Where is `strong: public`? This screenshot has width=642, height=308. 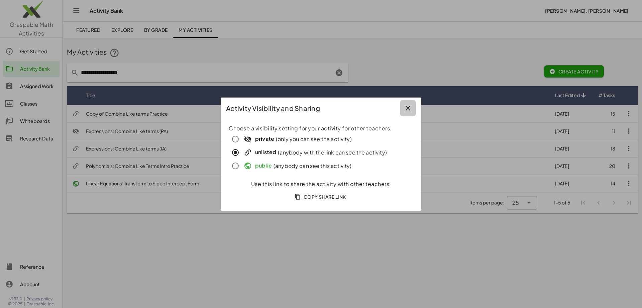 strong: public is located at coordinates (264, 165).